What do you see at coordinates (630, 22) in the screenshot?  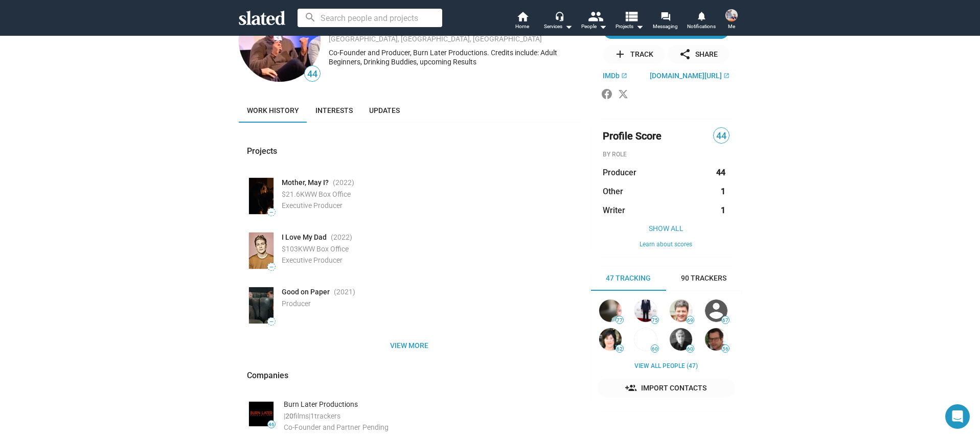 I see `button: Projects` at bounding box center [630, 22].